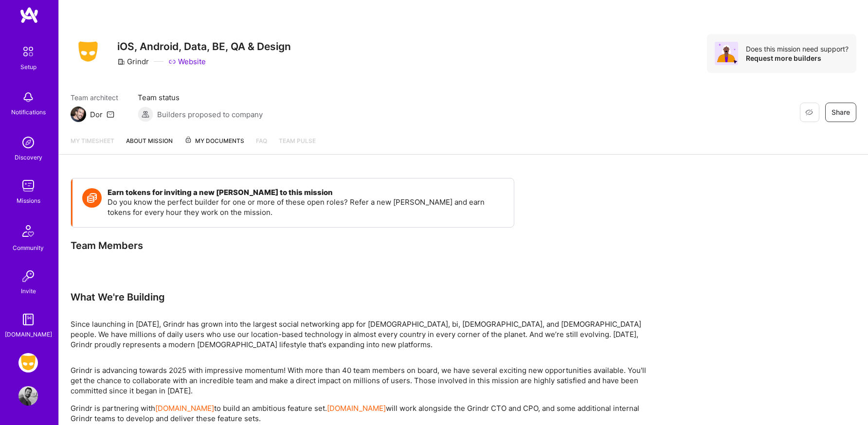  What do you see at coordinates (145, 114) in the screenshot?
I see `img: Builders proposed to company` at bounding box center [145, 114].